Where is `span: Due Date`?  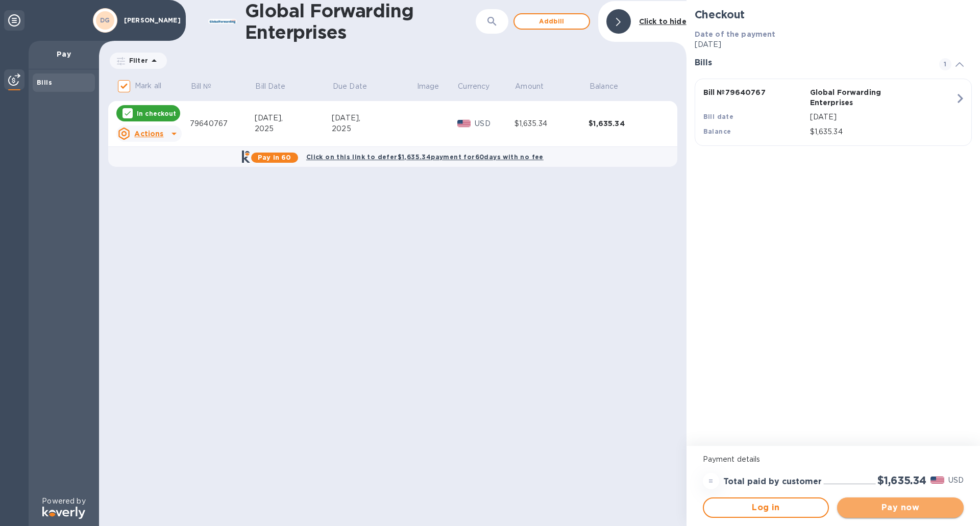 span: Due Date is located at coordinates (356, 86).